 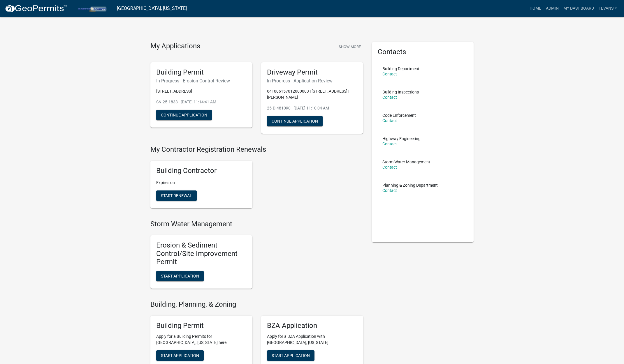 I want to click on a: Home, so click(x=535, y=8).